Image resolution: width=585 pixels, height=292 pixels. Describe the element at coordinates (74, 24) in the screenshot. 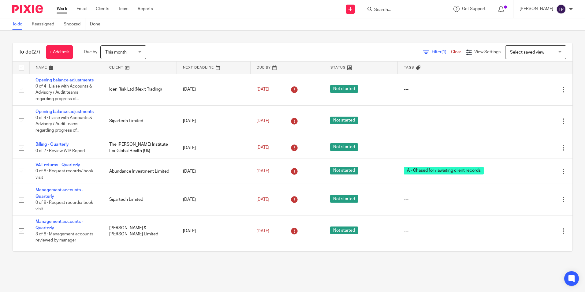

I see `a: Snoozed` at that location.